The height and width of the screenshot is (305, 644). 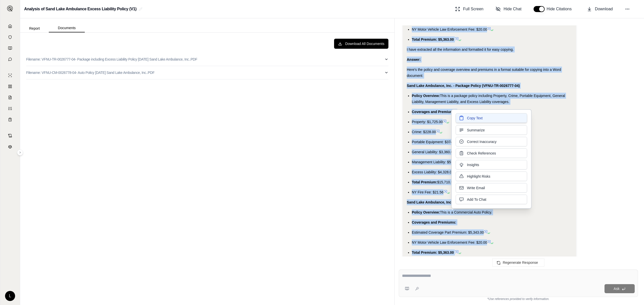 What do you see at coordinates (10, 59) in the screenshot?
I see `a: Chat` at bounding box center [10, 59].